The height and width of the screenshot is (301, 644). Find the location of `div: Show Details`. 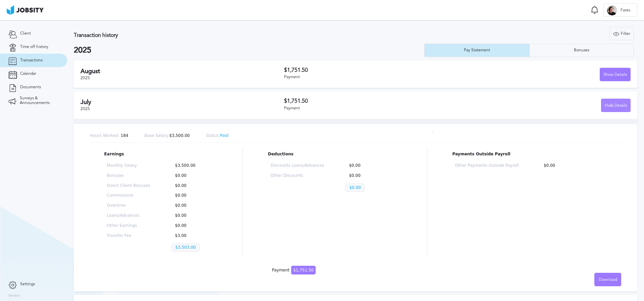

div: Show Details is located at coordinates (615, 75).